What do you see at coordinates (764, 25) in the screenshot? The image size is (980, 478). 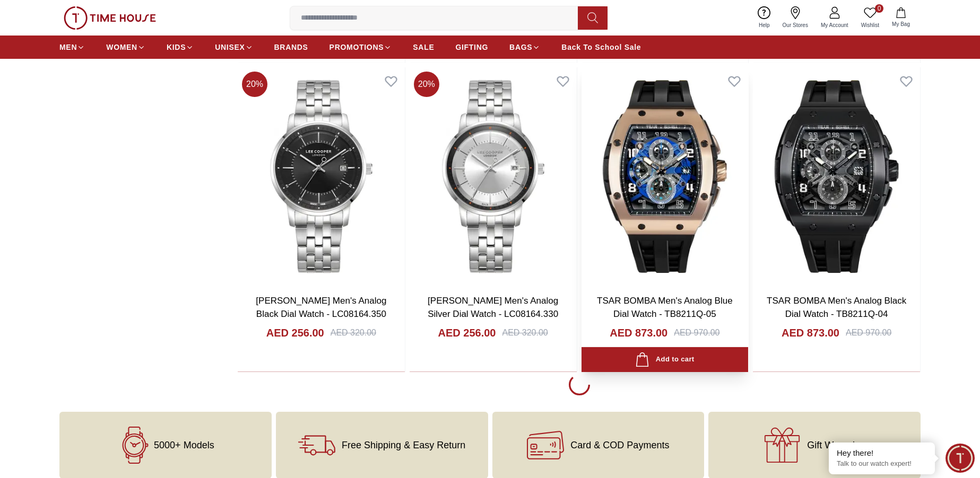 I see `span: Help` at bounding box center [764, 25].